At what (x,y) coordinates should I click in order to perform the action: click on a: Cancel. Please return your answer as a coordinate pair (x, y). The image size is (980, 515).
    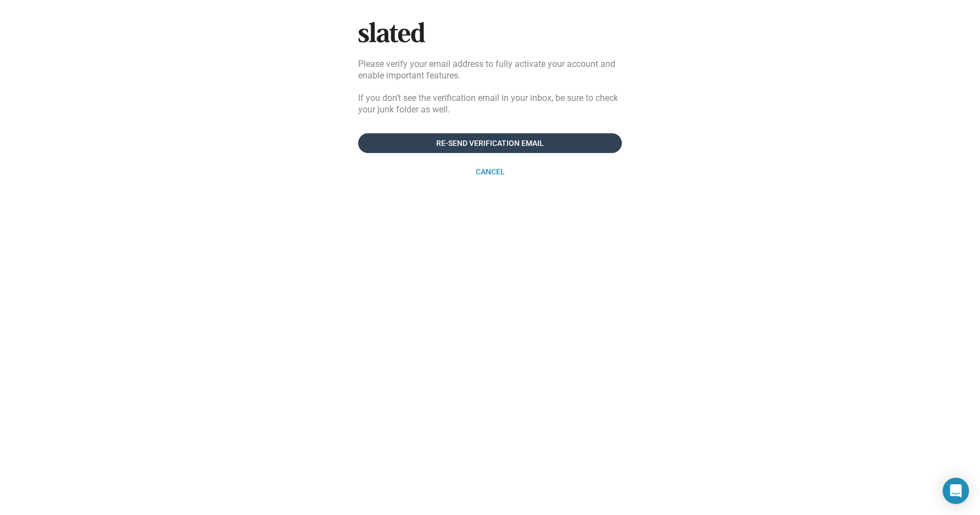
    Looking at the image, I should click on (490, 172).